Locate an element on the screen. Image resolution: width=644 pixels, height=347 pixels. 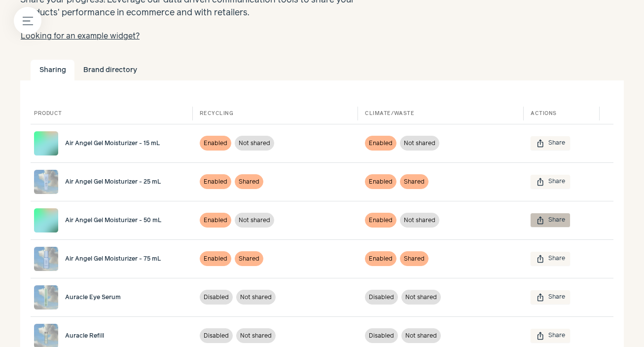
span: Air Angel Gel Moisturizer - 25 mL is located at coordinates (113, 182).